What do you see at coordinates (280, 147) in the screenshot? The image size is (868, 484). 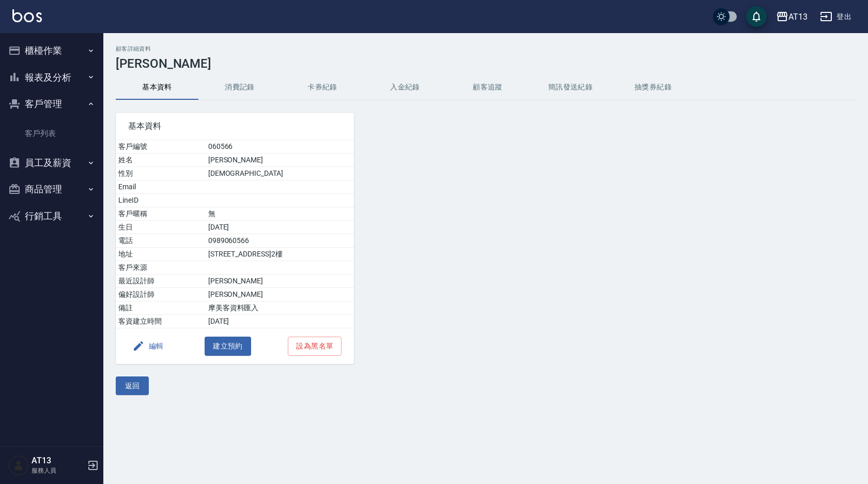 I see `td: 060566` at bounding box center [280, 147].